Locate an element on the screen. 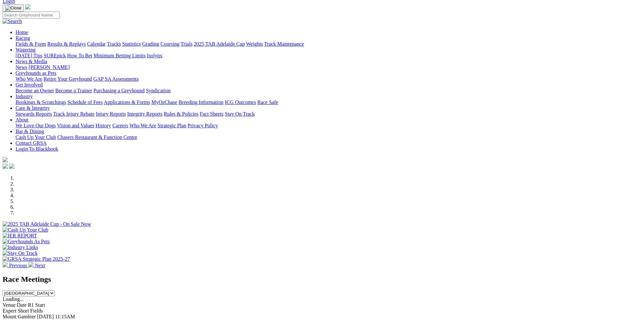 The image size is (644, 320). img: chevron-left-pager-white.svg is located at coordinates (5, 264).